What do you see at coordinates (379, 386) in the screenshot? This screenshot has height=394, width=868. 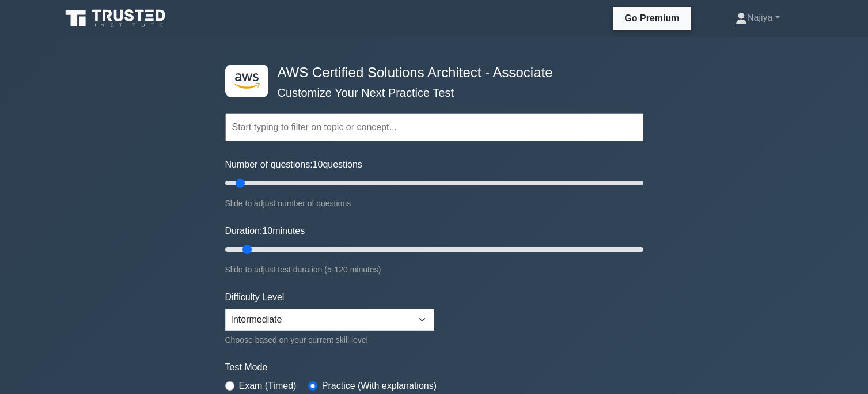 I see `label: Practice (With explanations)` at bounding box center [379, 386].